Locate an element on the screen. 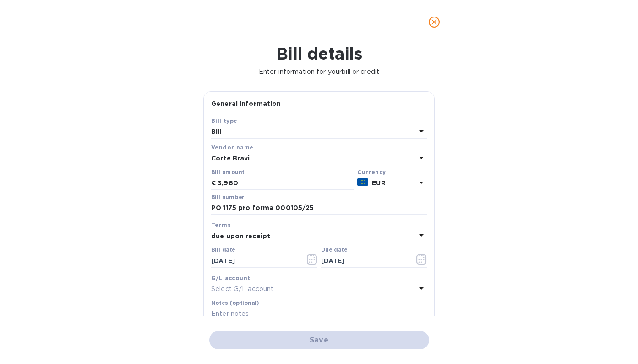 The height and width of the screenshot is (364, 638). b: Vendor name is located at coordinates (232, 147).